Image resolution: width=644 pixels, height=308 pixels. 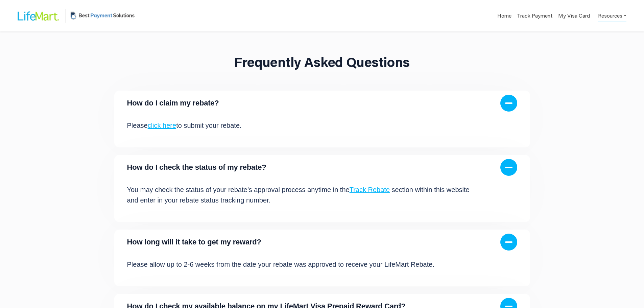 What do you see at coordinates (322, 103) in the screenshot?
I see `div: CollapseHow do I claim my rebate?` at bounding box center [322, 103].